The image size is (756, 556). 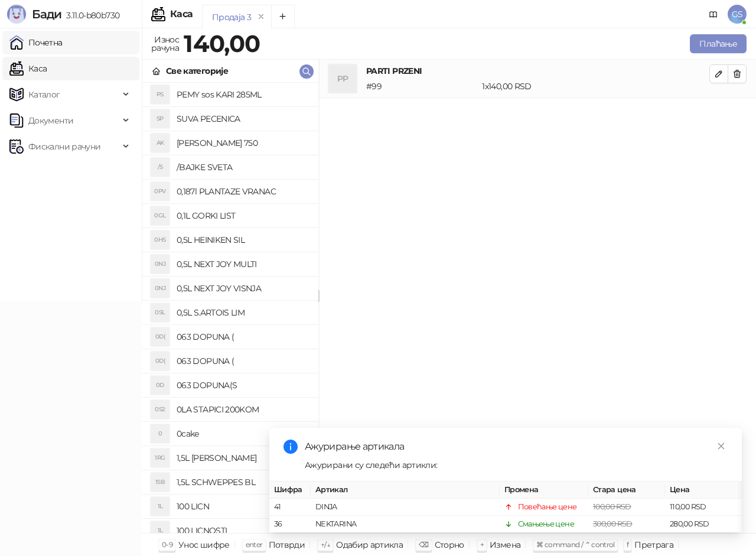 What do you see at coordinates (230, 308) in the screenshot?
I see `div: grid` at bounding box center [230, 308].